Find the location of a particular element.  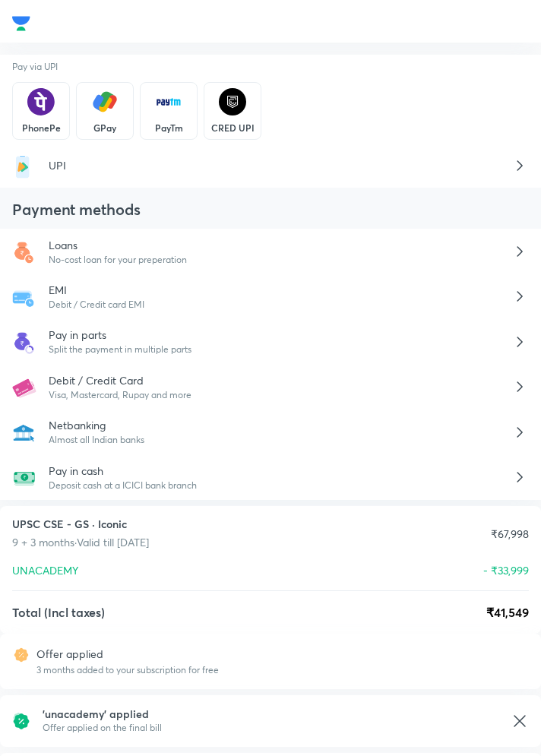

img: PhonePe is located at coordinates (41, 102).